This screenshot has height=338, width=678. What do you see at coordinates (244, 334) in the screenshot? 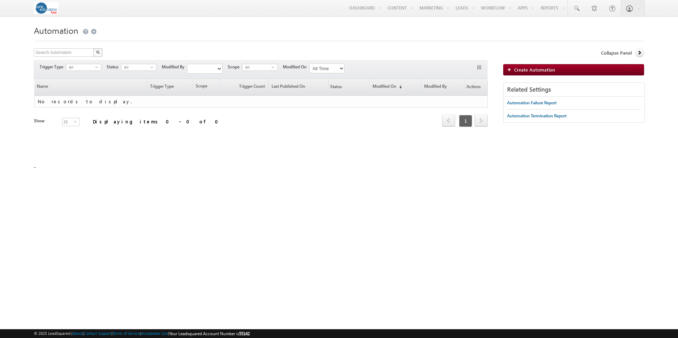
I see `span: 55142` at bounding box center [244, 334].